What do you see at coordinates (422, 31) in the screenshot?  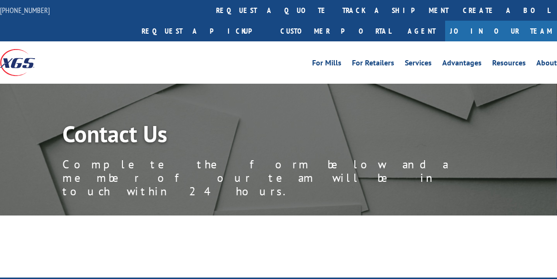 I see `a: Agent` at bounding box center [422, 31].